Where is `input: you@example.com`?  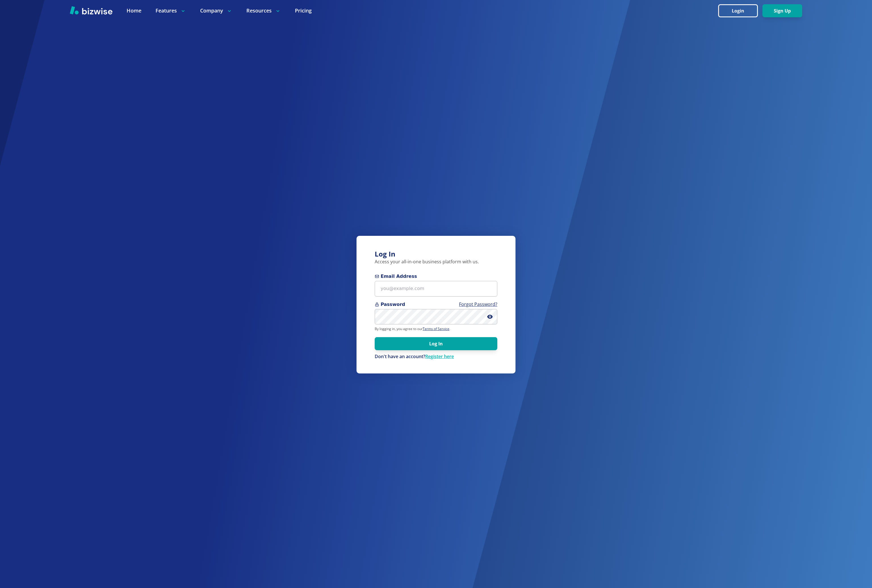 input: you@example.com is located at coordinates (436, 289).